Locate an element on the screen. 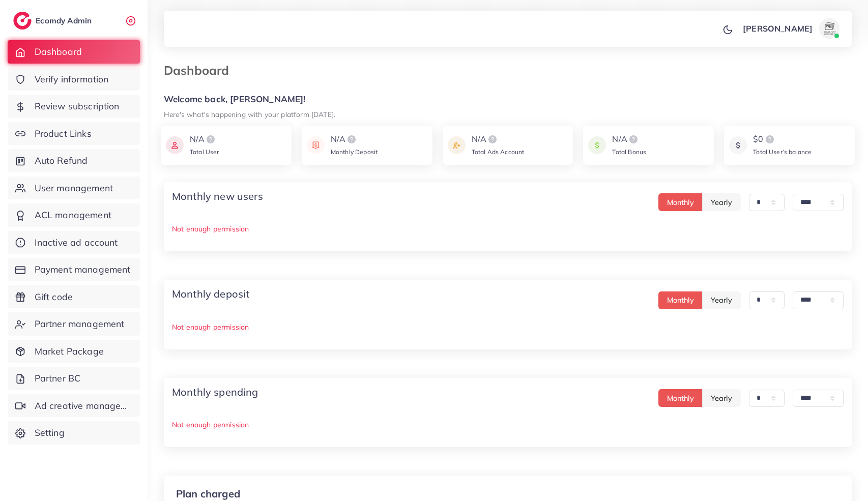 This screenshot has height=501, width=868. a: Auto Refund is located at coordinates (74, 161).